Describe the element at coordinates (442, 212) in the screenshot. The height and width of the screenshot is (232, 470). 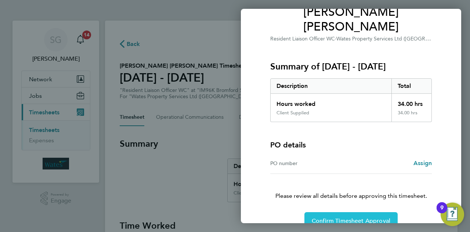
I see `div: 9` at that location.